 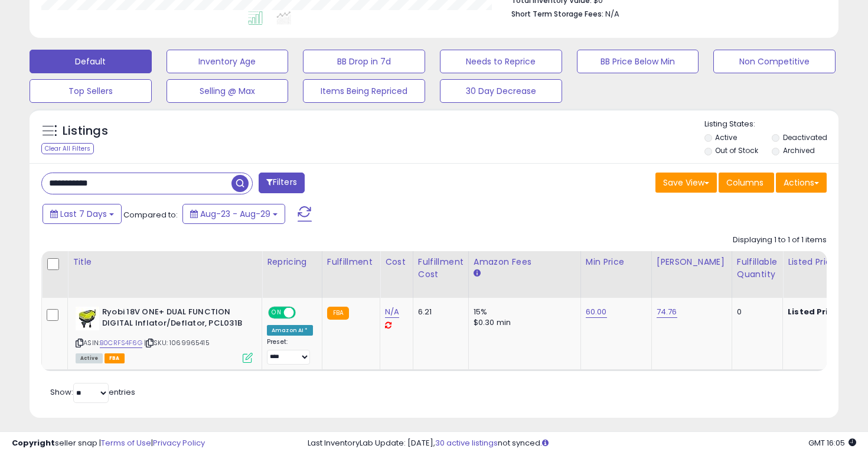 I want to click on div: seller snap | |, so click(x=108, y=442).